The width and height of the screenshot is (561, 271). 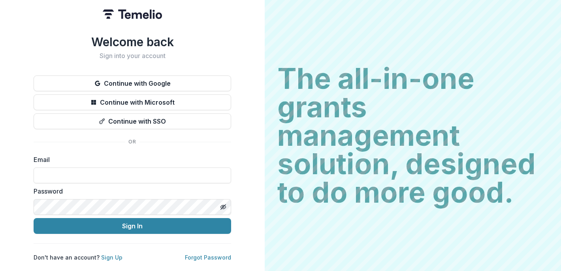 I want to click on img: Temelio, so click(x=132, y=14).